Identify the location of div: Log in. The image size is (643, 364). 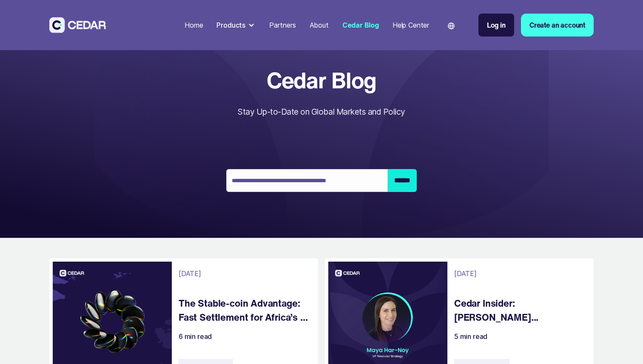
(496, 25).